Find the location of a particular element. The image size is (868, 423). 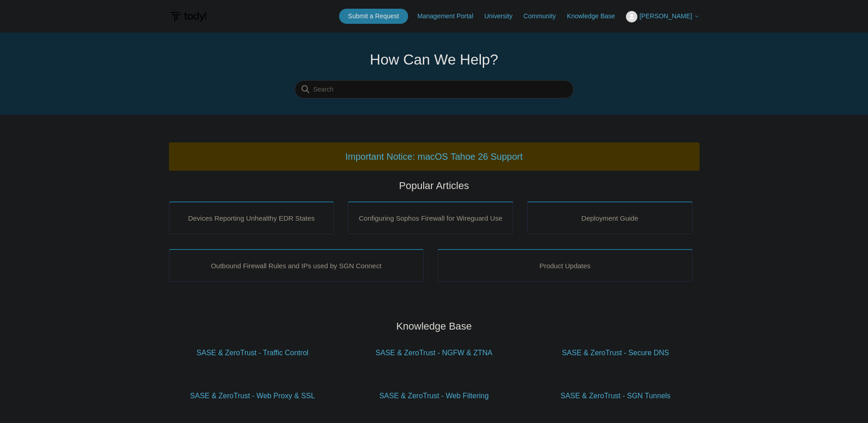

a: SASE & ZeroTrust - Web Proxy & SSL is located at coordinates (252, 396).